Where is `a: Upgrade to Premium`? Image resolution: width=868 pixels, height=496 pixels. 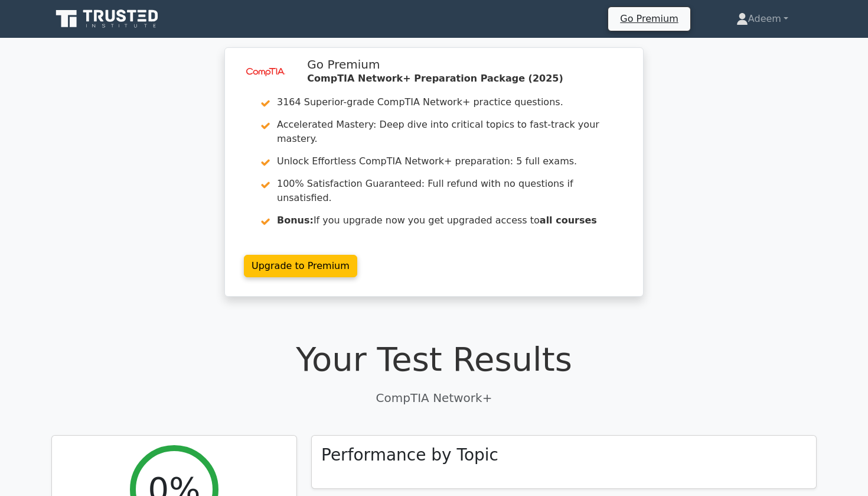
a: Upgrade to Premium is located at coordinates (300, 266).